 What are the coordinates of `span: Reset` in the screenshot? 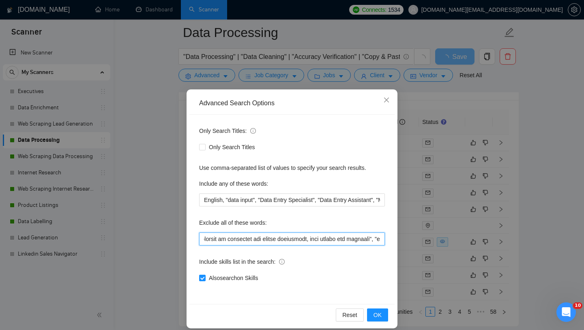 It's located at (350, 315).